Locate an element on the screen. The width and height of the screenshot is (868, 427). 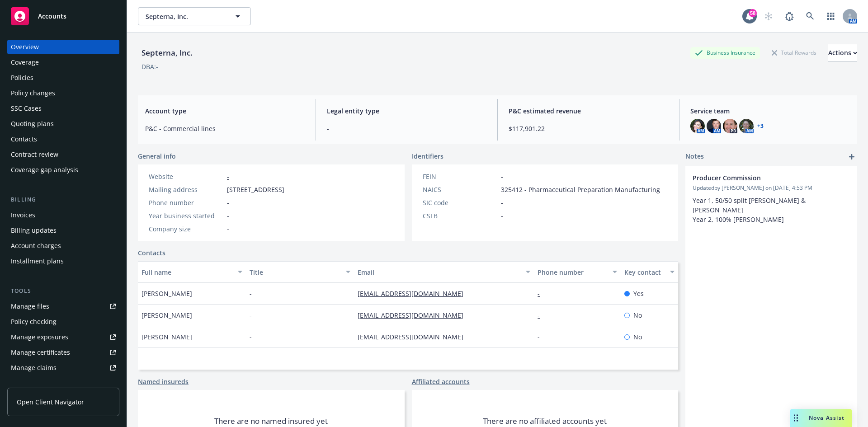
span: Service team is located at coordinates (770, 111).